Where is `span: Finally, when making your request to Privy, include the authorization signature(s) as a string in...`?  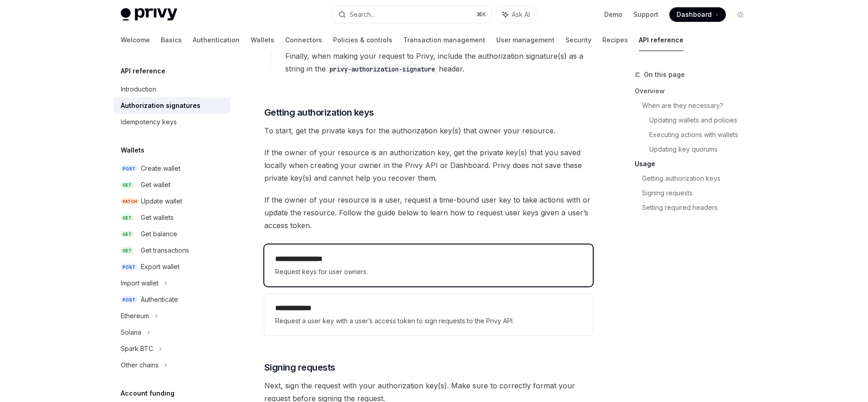 span: Finally, when making your request to Privy, include the authorization signature(s) as a string in... is located at coordinates (439, 62).